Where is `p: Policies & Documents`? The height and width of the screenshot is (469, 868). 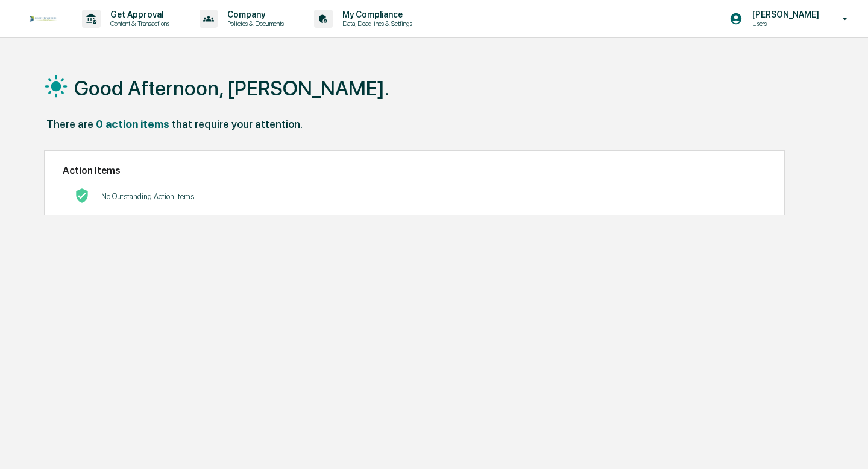 p: Policies & Documents is located at coordinates (253, 24).